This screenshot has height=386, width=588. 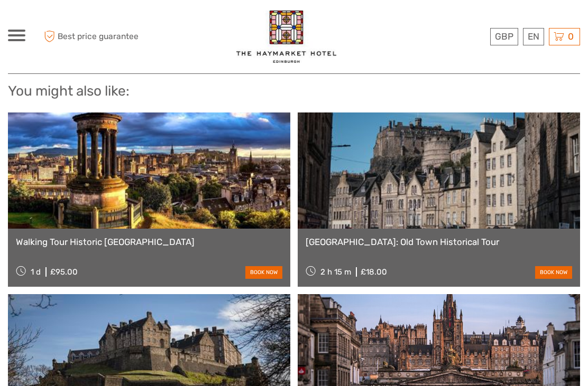 I want to click on span: Best price guarantee, so click(x=96, y=36).